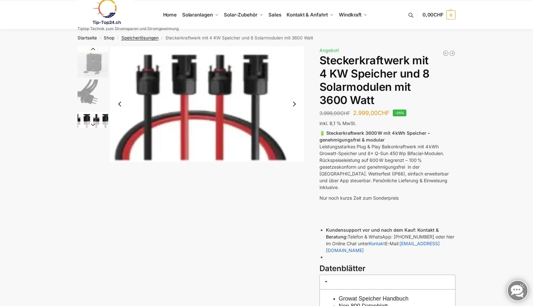 The height and width of the screenshot is (306, 533). Describe the element at coordinates (338, 123) in the screenshot. I see `span: inkl. 8,1 % MwSt.` at that location.